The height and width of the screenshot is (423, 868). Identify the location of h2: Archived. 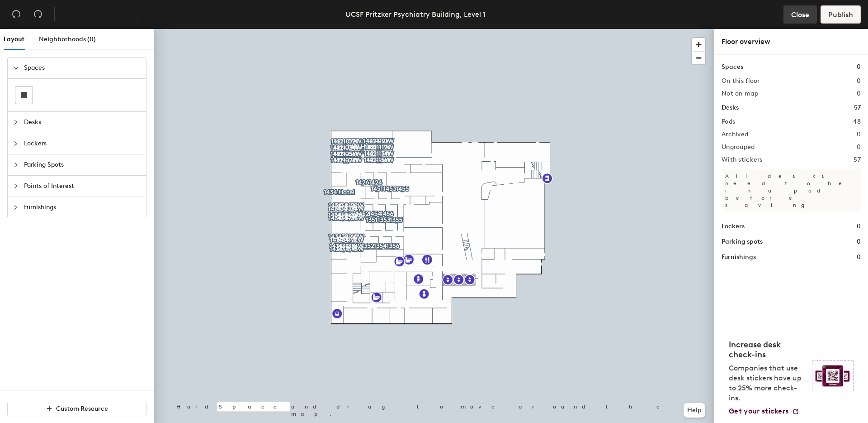
(735, 134).